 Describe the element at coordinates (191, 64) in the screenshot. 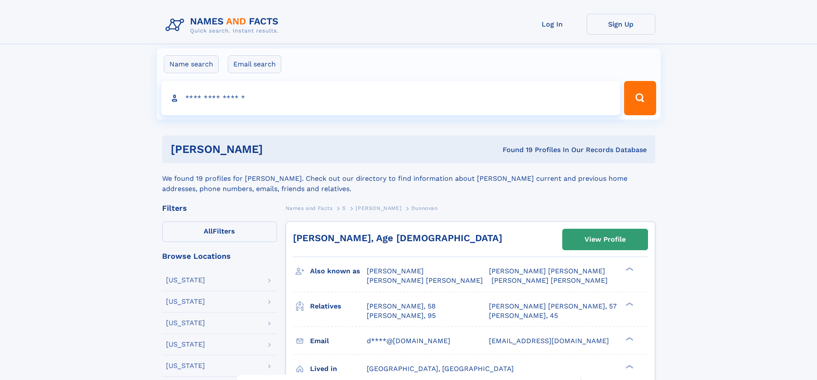

I see `label: Name search` at that location.